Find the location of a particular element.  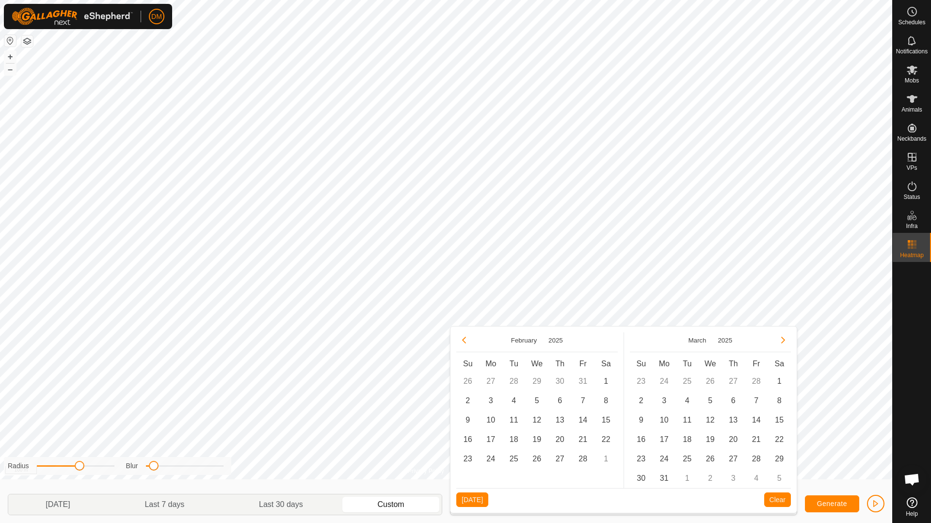

button: Choose Year is located at coordinates (556, 340).